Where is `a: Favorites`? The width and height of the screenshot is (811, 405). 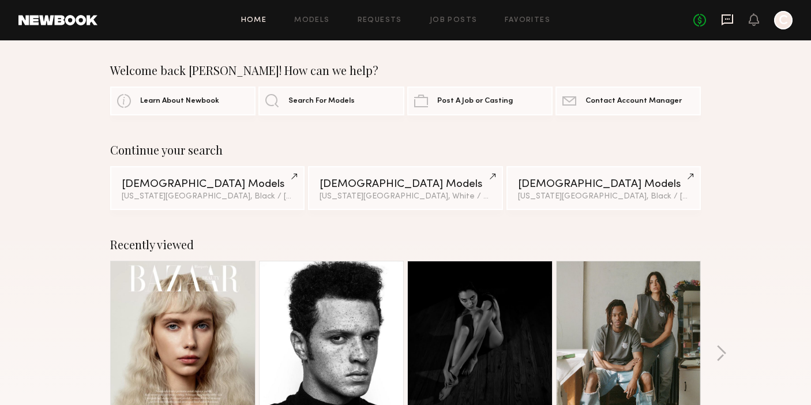 a: Favorites is located at coordinates (527, 20).